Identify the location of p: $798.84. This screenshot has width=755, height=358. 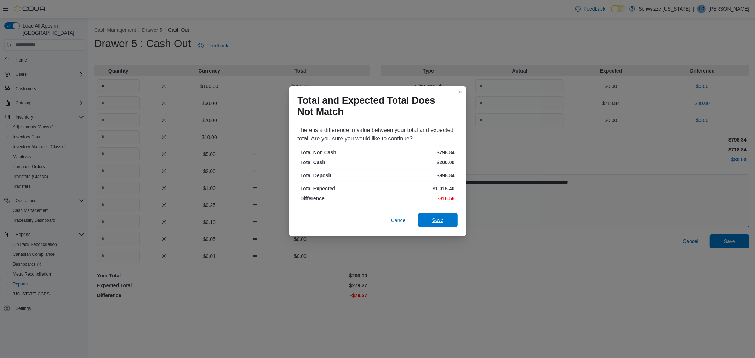
(417, 153).